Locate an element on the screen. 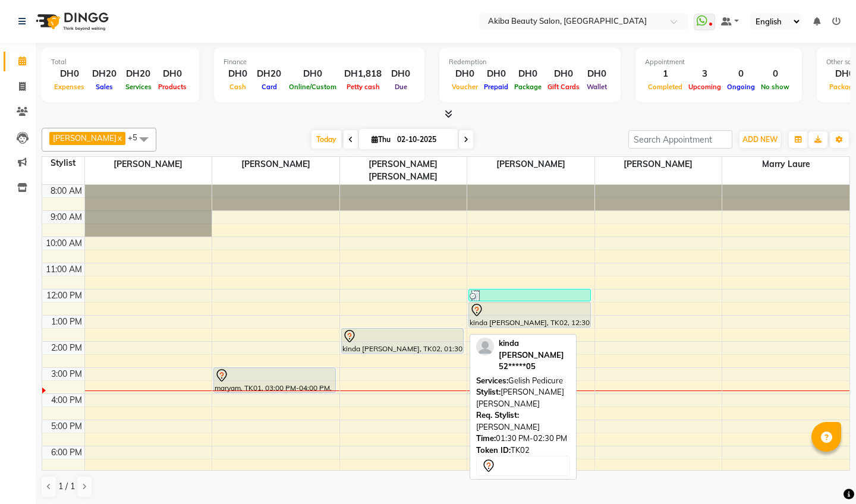 The height and width of the screenshot is (504, 856). div: Redemption is located at coordinates (529, 62).